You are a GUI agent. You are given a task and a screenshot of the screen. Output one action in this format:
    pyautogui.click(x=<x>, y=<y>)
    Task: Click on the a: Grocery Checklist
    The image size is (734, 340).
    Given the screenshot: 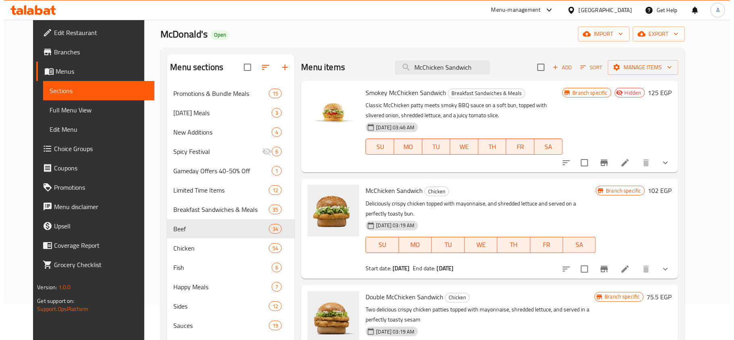 What is the action you would take?
    pyautogui.click(x=91, y=265)
    